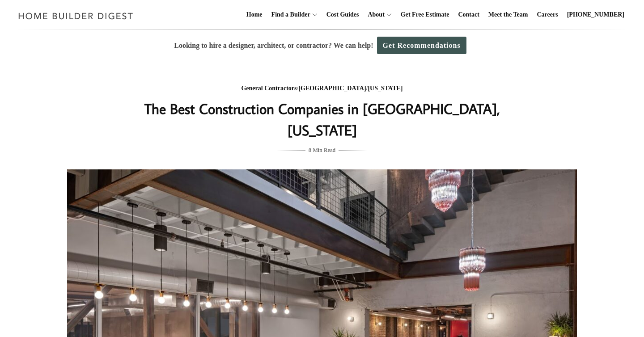 The height and width of the screenshot is (337, 644). What do you see at coordinates (343, 15) in the screenshot?
I see `a: Cost Guides` at bounding box center [343, 15].